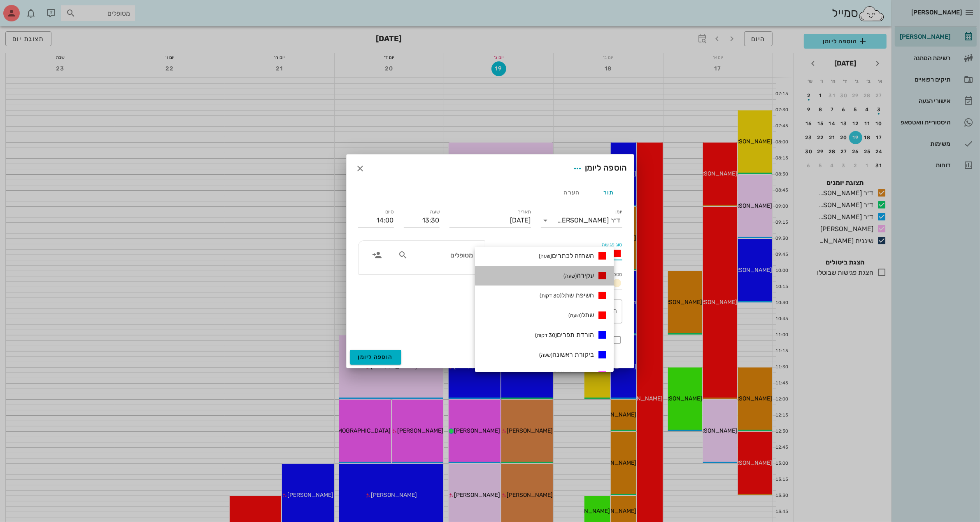  I want to click on span: הרכבת PMMA, so click(565, 374).